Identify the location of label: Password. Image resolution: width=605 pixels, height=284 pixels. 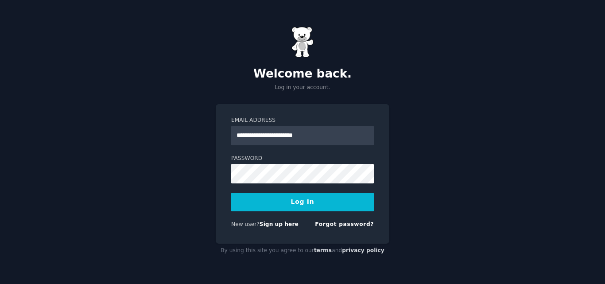
(303, 159).